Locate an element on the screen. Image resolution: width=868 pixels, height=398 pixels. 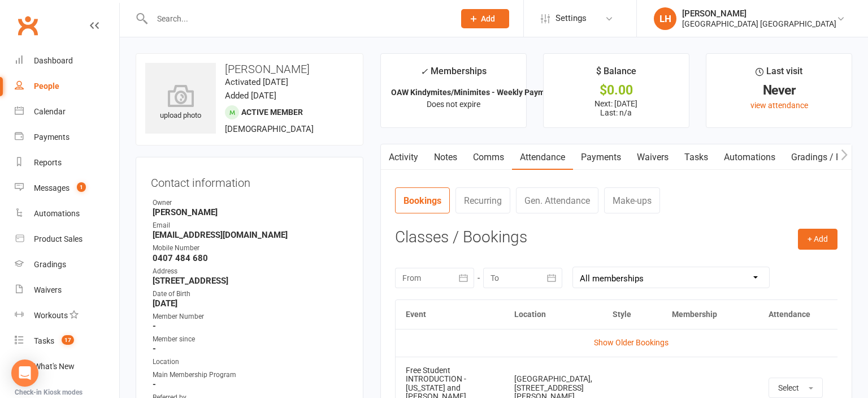
div: $0.00 is located at coordinates (616, 89).